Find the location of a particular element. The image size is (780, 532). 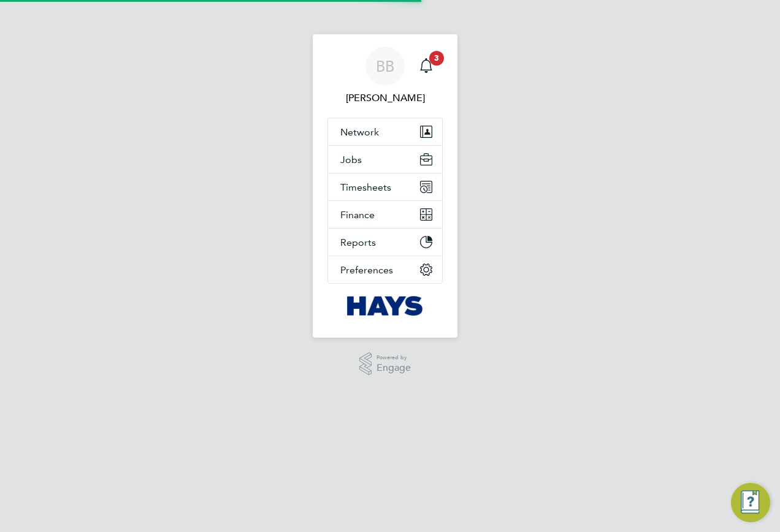

span: Preferences is located at coordinates (367, 270).